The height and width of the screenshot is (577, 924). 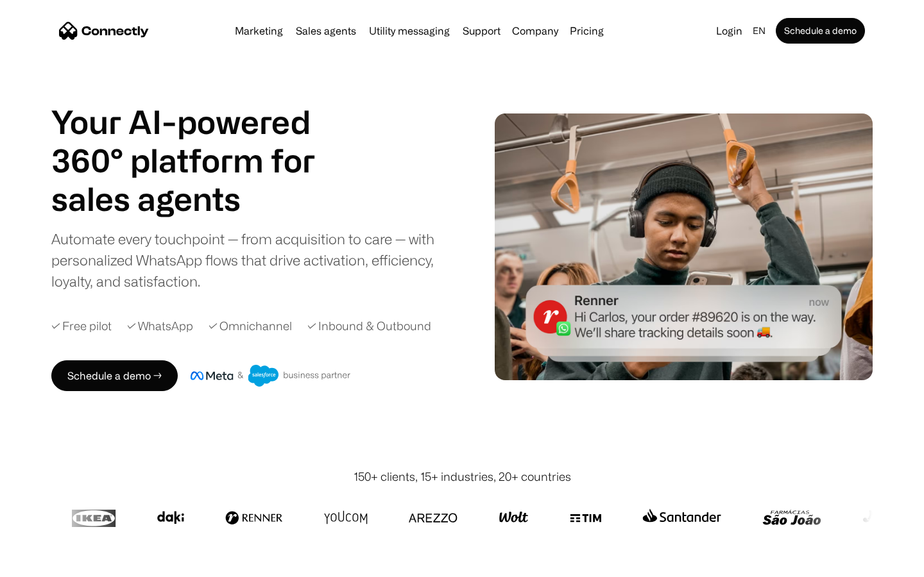 I want to click on h1: sales agents, so click(x=199, y=199).